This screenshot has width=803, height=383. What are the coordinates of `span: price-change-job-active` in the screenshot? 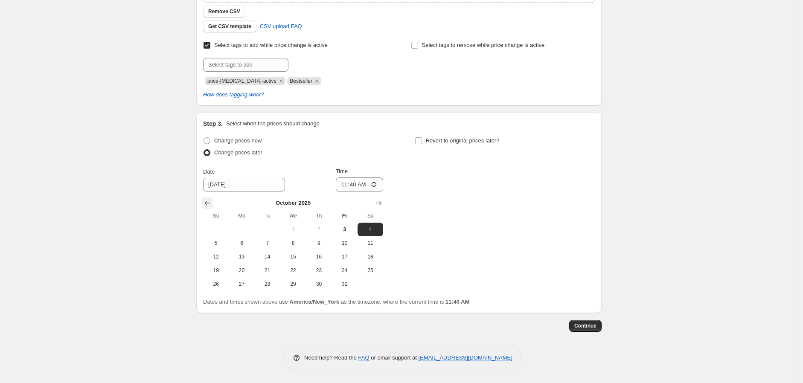 It's located at (242, 81).